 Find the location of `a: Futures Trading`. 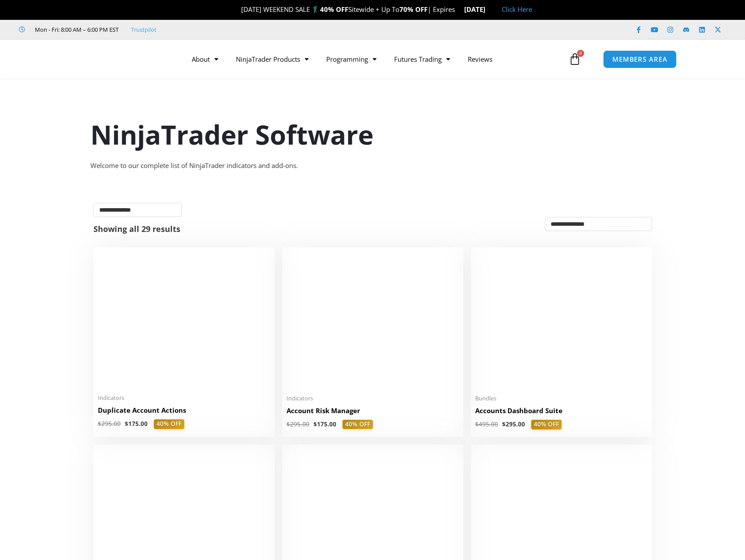

a: Futures Trading is located at coordinates (422, 59).